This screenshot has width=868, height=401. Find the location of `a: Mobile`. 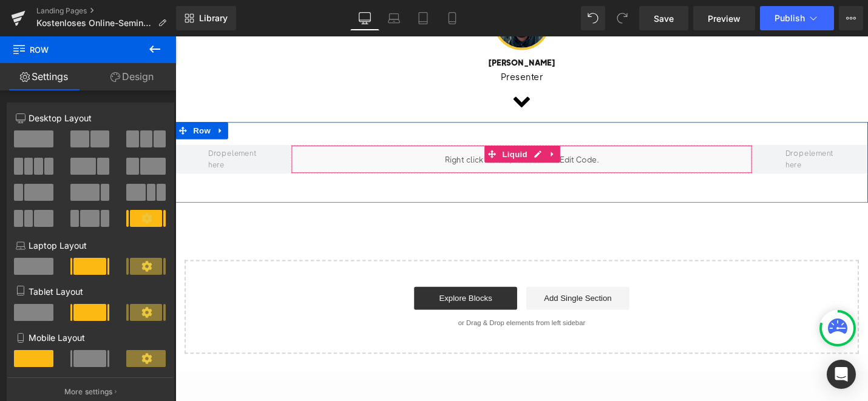

a: Mobile is located at coordinates (452, 18).